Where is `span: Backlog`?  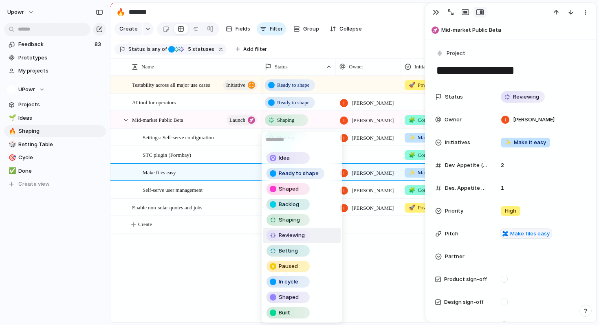 span: Backlog is located at coordinates (289, 205).